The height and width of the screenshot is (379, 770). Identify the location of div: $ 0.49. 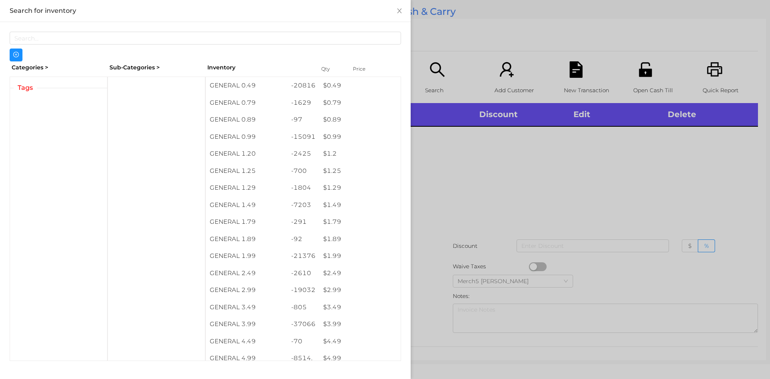
(360, 85).